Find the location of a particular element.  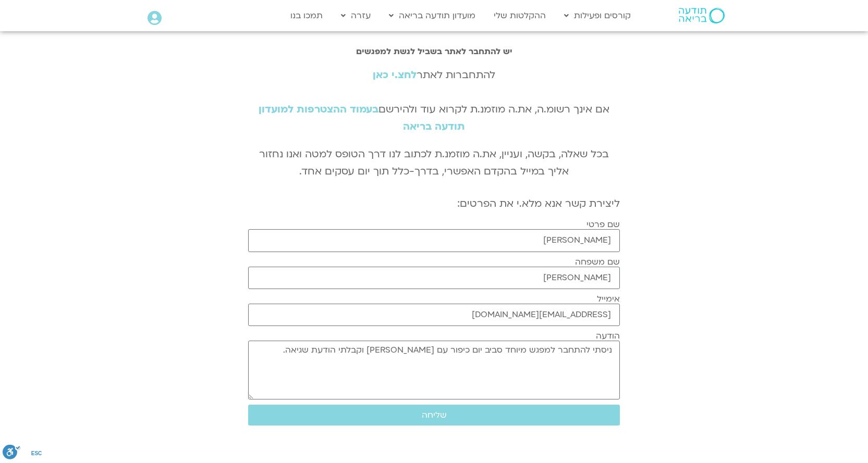

input: אימייל is located at coordinates (434, 314).